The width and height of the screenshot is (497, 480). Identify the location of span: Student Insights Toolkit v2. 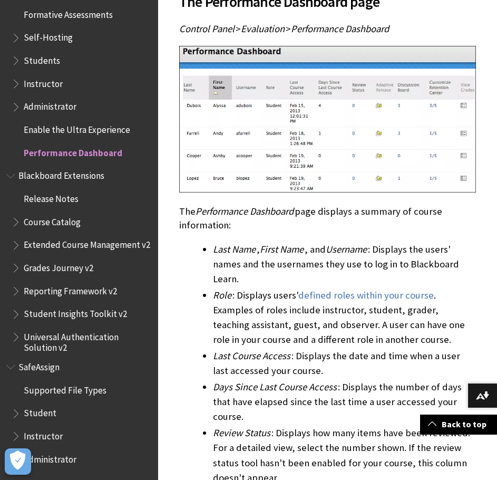
(75, 312).